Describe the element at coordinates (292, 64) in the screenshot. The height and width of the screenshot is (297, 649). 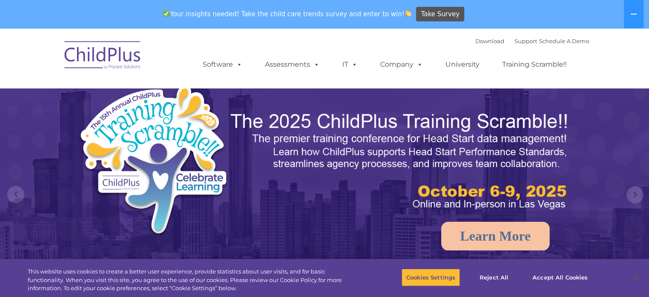
I see `a: Assessments` at that location.